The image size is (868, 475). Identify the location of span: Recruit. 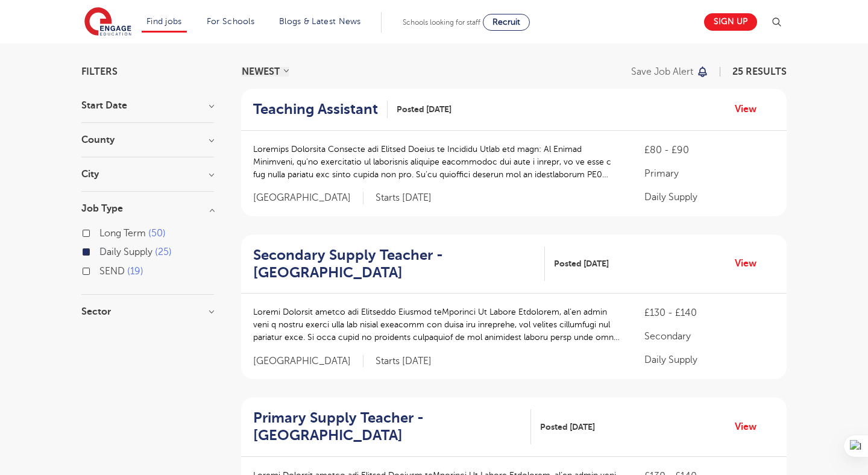
(506, 22).